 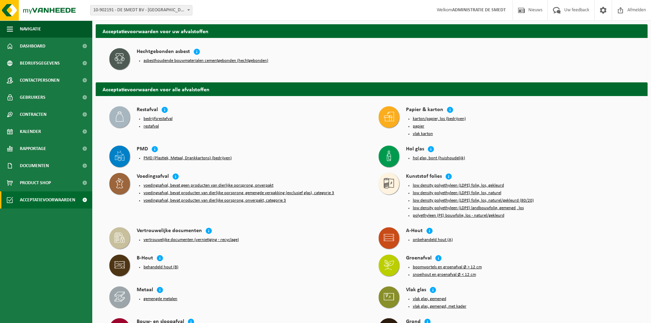 I want to click on span: Kalender, so click(x=30, y=132).